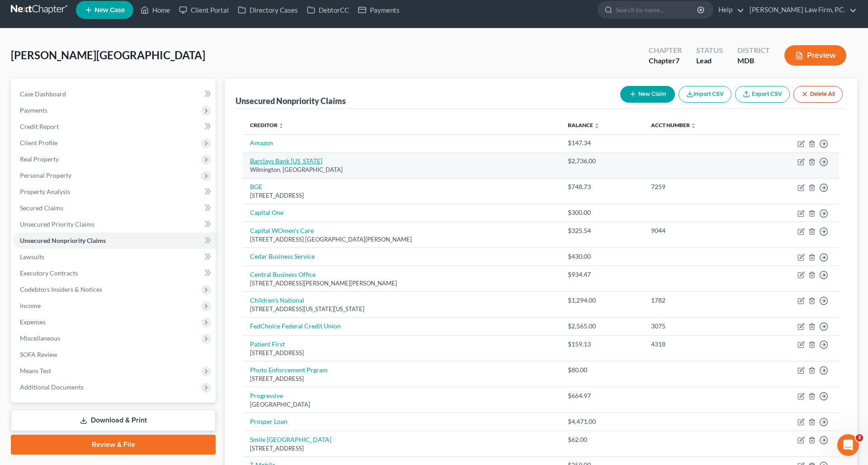 Image resolution: width=868 pixels, height=465 pixels. Describe the element at coordinates (697, 230) in the screenshot. I see `div: 9044` at that location.